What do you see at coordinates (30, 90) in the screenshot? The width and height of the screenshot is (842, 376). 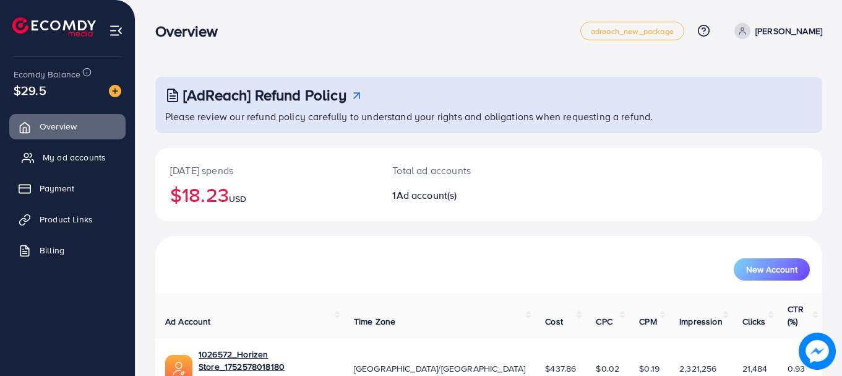 I see `span: $29.5` at bounding box center [30, 90].